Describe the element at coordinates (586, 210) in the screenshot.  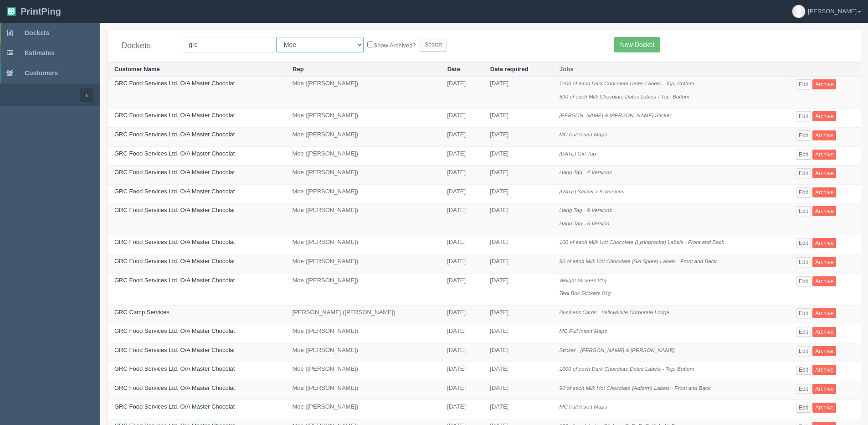
I see `i: Hang Tag - 9 Versions` at that location.